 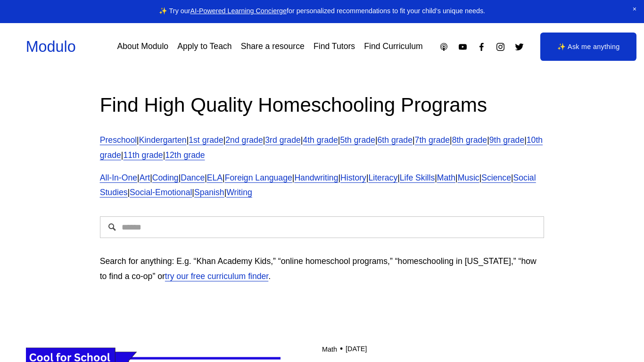 I want to click on span: History, so click(x=353, y=178).